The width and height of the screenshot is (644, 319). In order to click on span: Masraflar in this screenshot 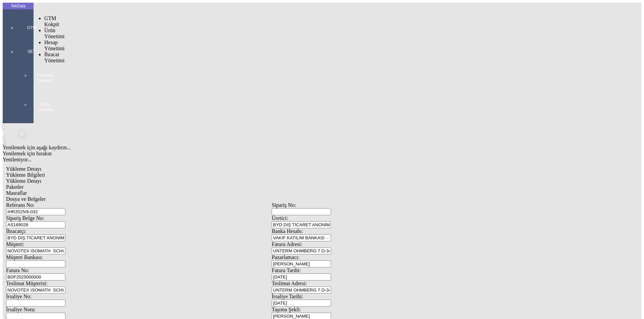, I will do `click(17, 193)`.